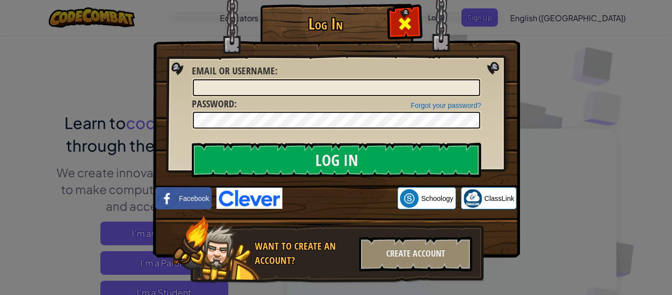 This screenshot has width=672, height=295. I want to click on span: Facebook, so click(194, 198).